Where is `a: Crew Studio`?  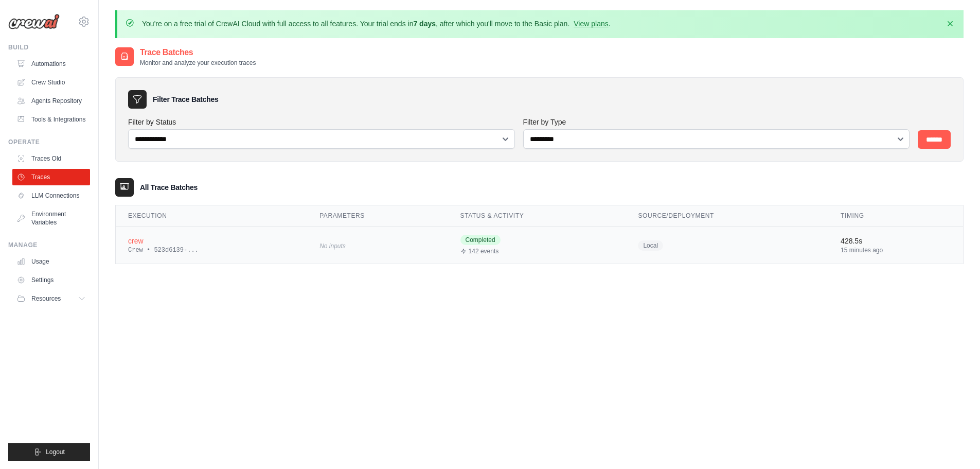
a: Crew Studio is located at coordinates (51, 82).